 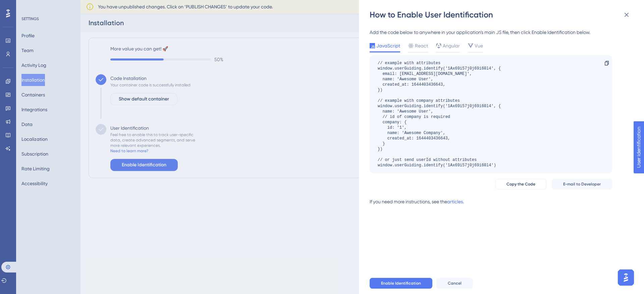 What do you see at coordinates (521, 184) in the screenshot?
I see `span: Copy the Code` at bounding box center [521, 184].